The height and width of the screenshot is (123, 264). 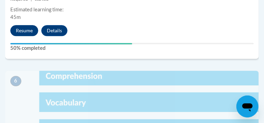 I want to click on span: 45m, so click(x=16, y=17).